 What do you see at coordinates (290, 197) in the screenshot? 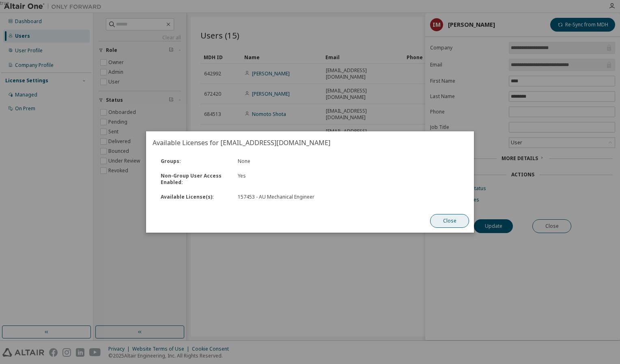
I see `div: 157453 - AU Mechanical Engineer` at bounding box center [290, 197].